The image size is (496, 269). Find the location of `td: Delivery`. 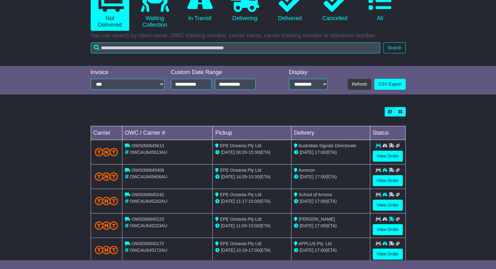

td: Delivery is located at coordinates (330, 133).